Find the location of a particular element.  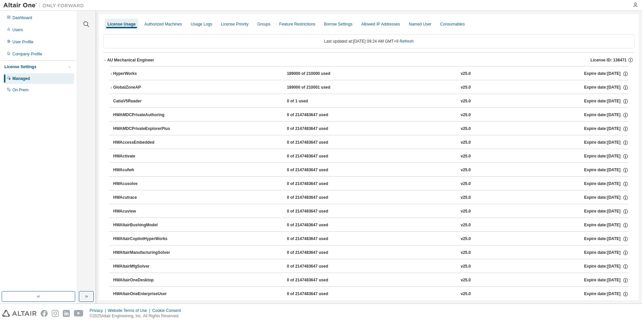

img: facebook.svg is located at coordinates (44, 313).